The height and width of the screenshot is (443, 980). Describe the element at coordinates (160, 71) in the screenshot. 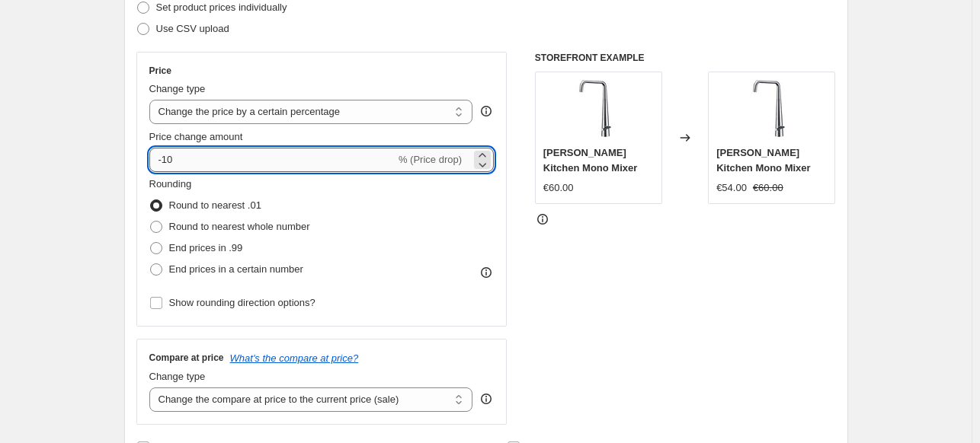

I see `h3: Price` at that location.